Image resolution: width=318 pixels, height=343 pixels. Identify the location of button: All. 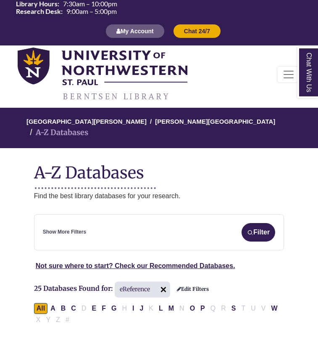
(41, 308).